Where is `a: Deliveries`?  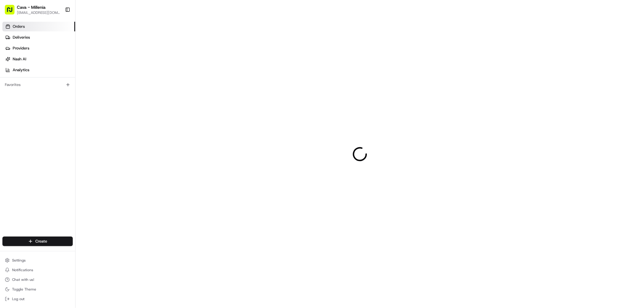 a: Deliveries is located at coordinates (39, 37).